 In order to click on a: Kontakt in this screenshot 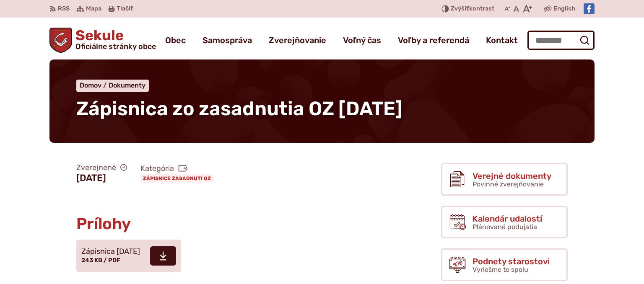, I will do `click(502, 40)`.